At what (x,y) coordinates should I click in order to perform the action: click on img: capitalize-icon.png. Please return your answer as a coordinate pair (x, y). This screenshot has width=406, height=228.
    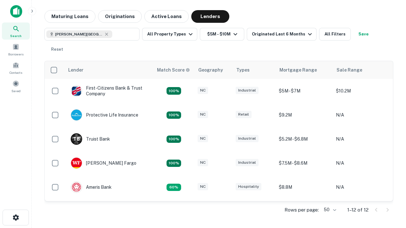
    Looking at the image, I should click on (16, 11).